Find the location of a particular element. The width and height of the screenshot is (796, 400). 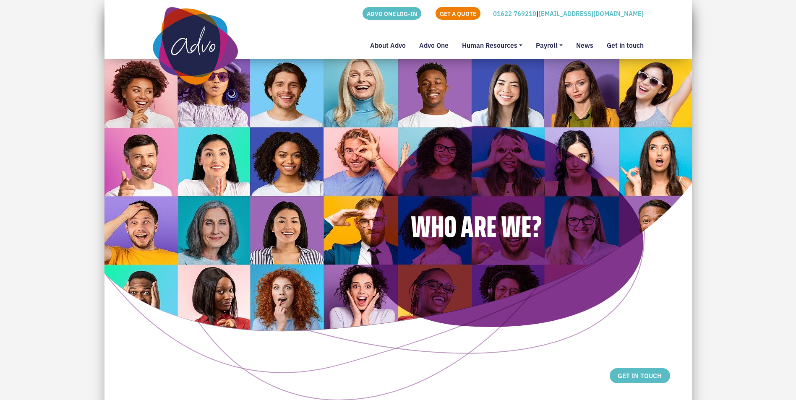

a: Advo One is located at coordinates (434, 48).